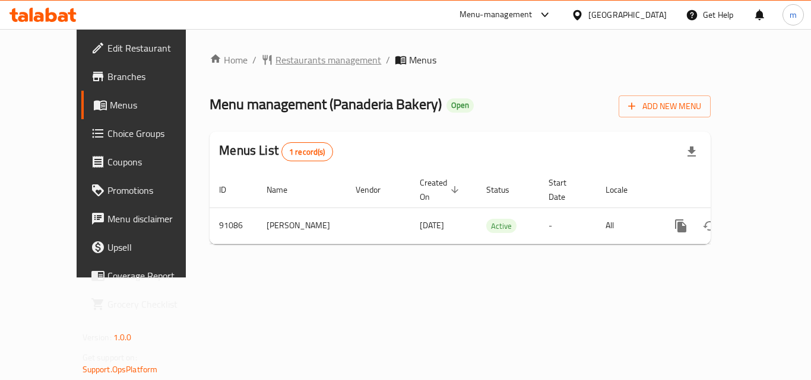 The height and width of the screenshot is (380, 811). Describe the element at coordinates (147, 105) in the screenshot. I see `a: Menus` at that location.